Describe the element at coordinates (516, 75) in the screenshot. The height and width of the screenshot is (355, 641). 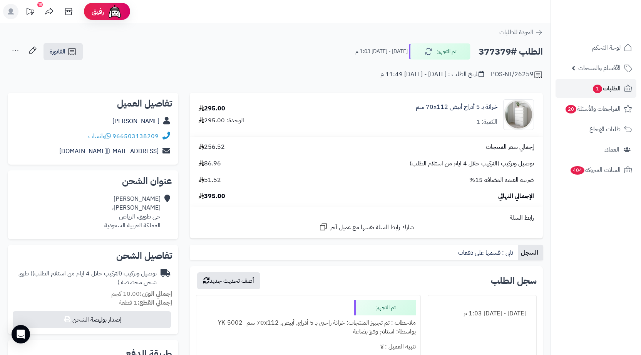
I see `div: POS-NT/26259` at that location.